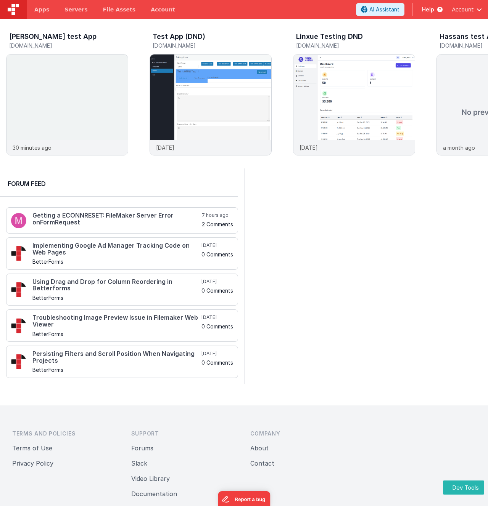 The height and width of the screenshot is (506, 488). Describe the element at coordinates (259, 448) in the screenshot. I see `a: About` at that location.